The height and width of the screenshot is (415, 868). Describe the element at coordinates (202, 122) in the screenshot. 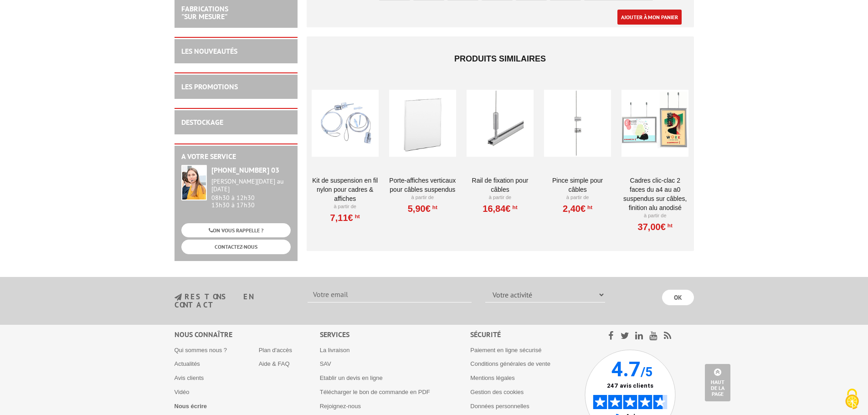

I see `a: DESTOCKAGE` at that location.